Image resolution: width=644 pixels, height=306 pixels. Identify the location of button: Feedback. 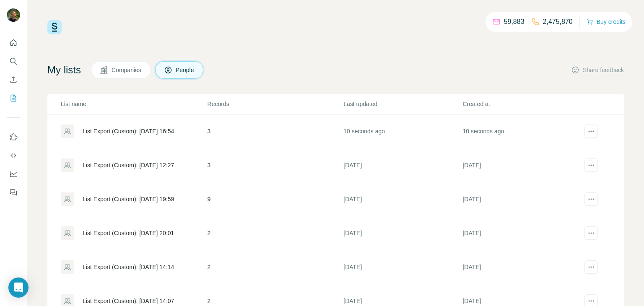
(13, 193).